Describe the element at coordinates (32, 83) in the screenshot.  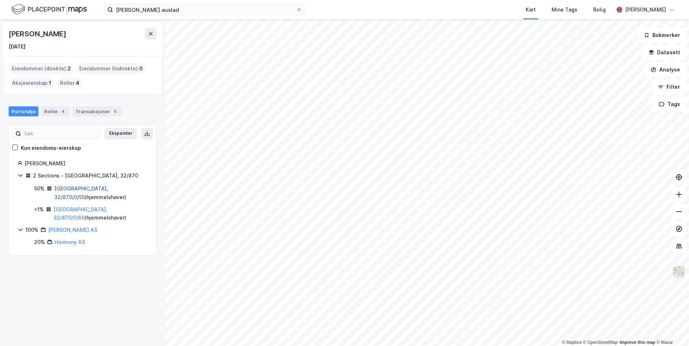
I see `div: Aksjeeierskap :` at that location.